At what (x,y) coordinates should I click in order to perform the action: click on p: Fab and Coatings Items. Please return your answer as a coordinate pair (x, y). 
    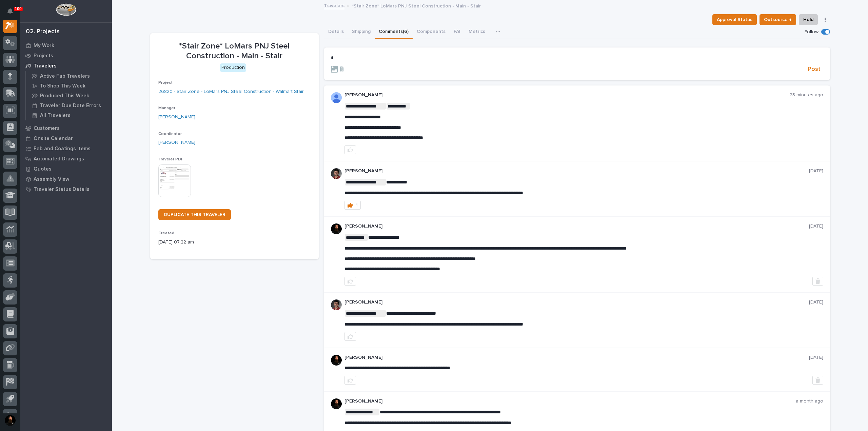
    Looking at the image, I should click on (62, 149).